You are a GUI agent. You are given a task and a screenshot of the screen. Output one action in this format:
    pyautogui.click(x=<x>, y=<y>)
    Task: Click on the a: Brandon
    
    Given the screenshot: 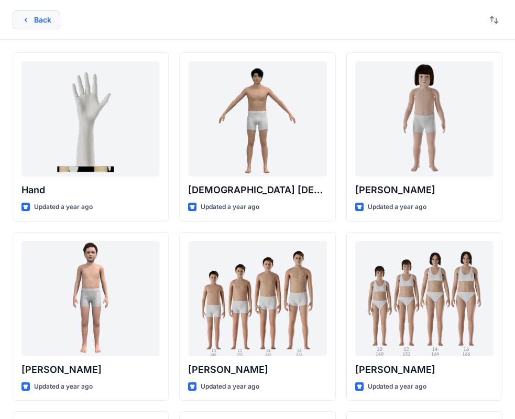 What is the action you would take?
    pyautogui.click(x=257, y=299)
    